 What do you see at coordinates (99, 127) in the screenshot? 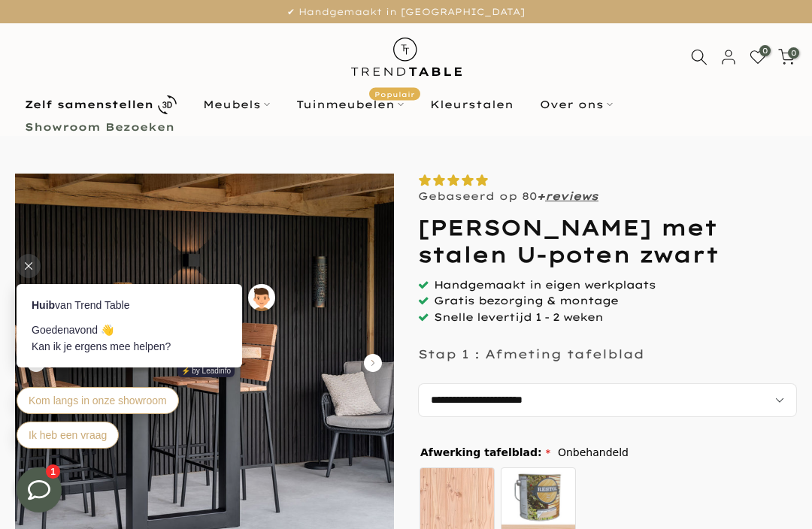
I see `b: Showroom Bezoeken` at bounding box center [99, 127].